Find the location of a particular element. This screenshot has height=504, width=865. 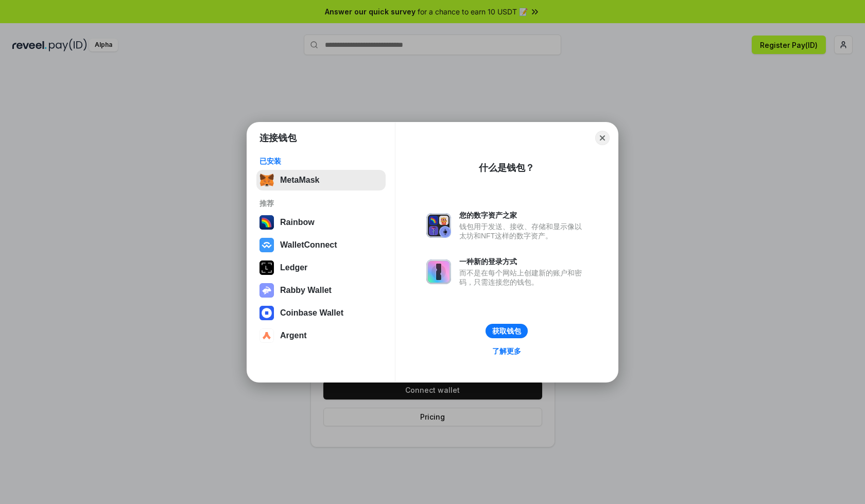

div: 一种新的登录方式 is located at coordinates (523, 262).